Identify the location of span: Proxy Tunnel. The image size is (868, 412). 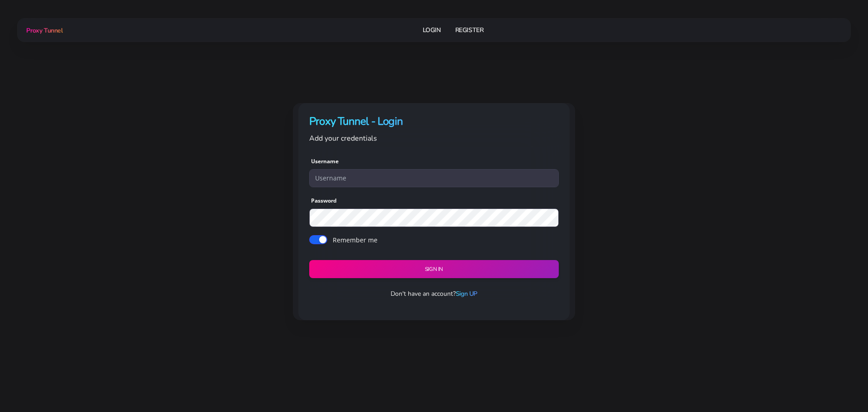
(44, 30).